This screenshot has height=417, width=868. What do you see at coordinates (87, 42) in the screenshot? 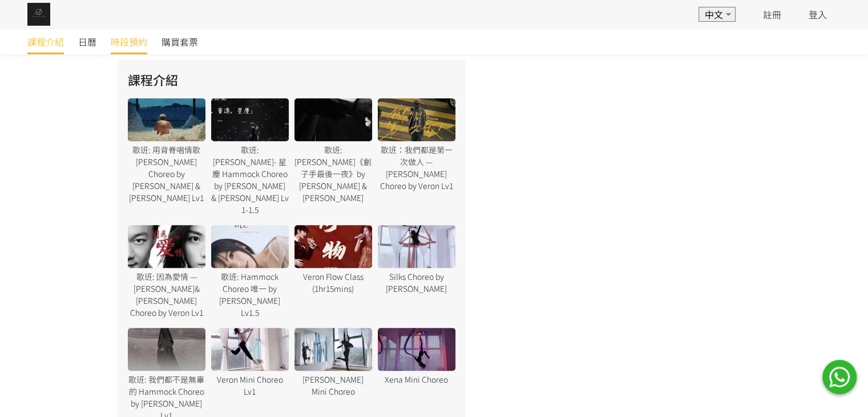
I see `span: 日曆` at bounding box center [87, 42].